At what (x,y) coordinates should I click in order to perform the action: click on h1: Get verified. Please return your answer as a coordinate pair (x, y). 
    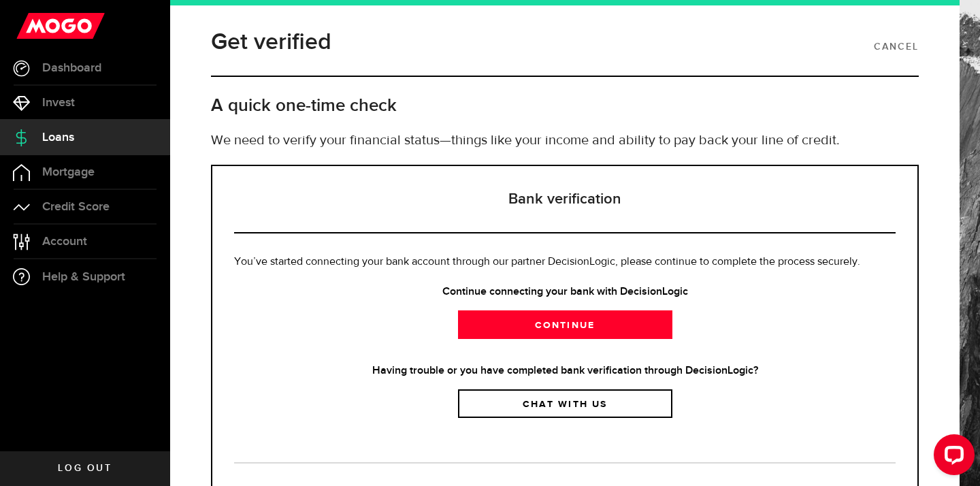
    Looking at the image, I should click on (271, 42).